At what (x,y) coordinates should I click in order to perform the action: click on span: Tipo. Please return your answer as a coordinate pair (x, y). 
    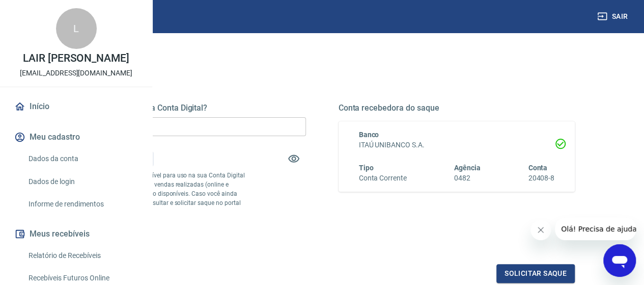
    Looking at the image, I should click on (366, 168).